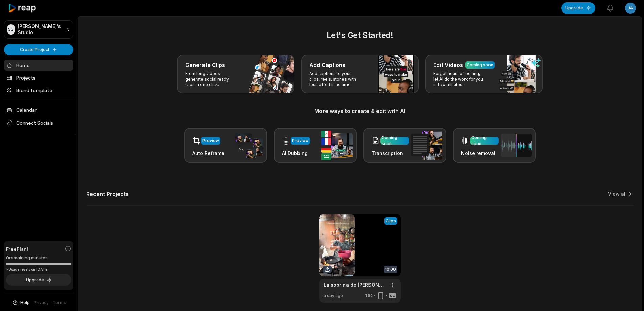 The width and height of the screenshot is (644, 311). Describe the element at coordinates (211, 79) in the screenshot. I see `p: From long videos generate social ready clips in one click.` at that location.